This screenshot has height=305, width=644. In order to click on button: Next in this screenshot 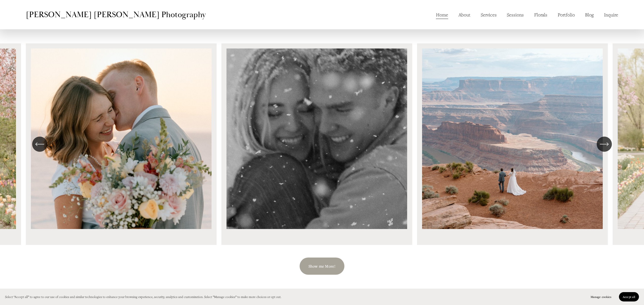, I will do `click(604, 144)`.